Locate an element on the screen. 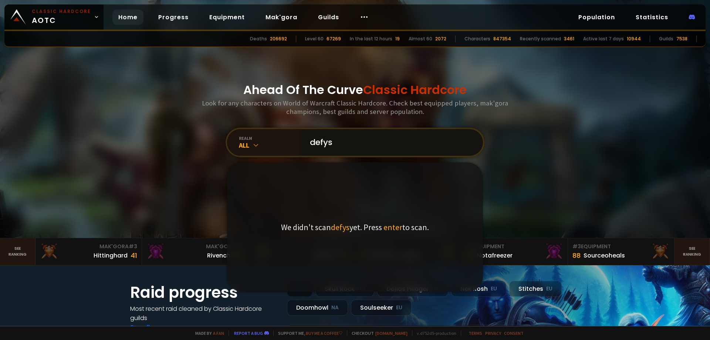 The height and width of the screenshot is (340, 710). a: Consent is located at coordinates (514, 333).